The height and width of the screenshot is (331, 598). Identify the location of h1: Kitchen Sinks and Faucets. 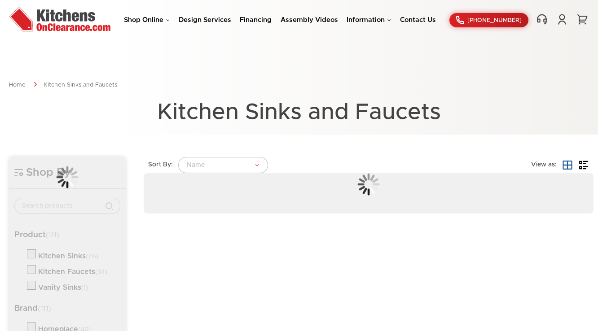
(299, 112).